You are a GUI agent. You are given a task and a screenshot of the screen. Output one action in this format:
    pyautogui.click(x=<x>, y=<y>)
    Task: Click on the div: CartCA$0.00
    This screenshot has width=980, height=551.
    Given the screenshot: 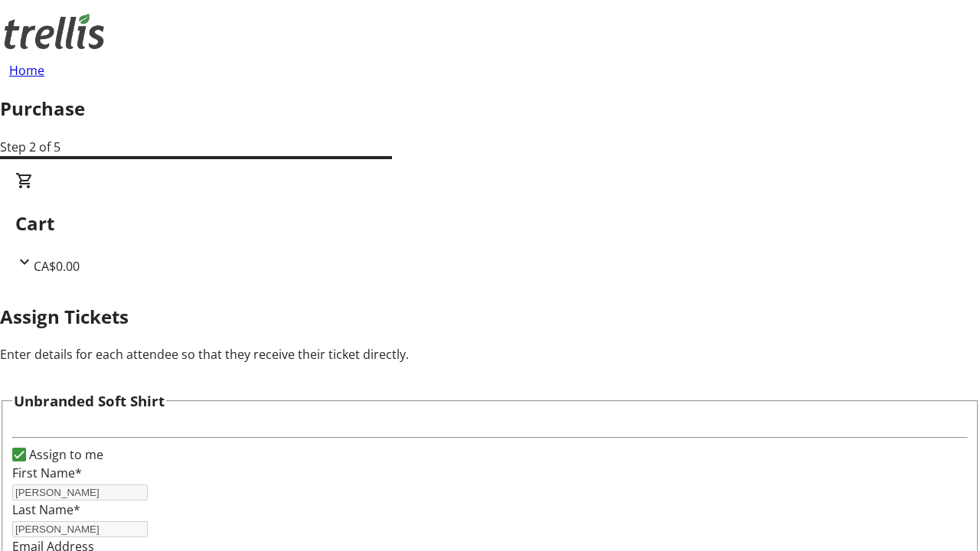 What is the action you would take?
    pyautogui.click(x=490, y=224)
    